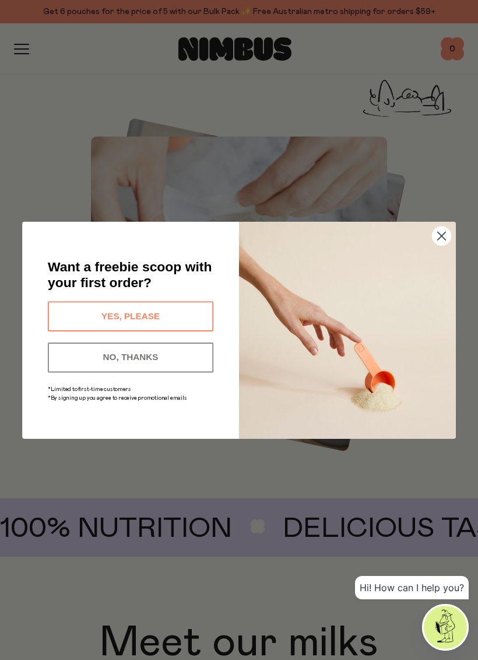  Describe the element at coordinates (348, 330) in the screenshot. I see `img: c0d45117-8e62-4a02-9742-374a5db49d45.jpeg` at that location.